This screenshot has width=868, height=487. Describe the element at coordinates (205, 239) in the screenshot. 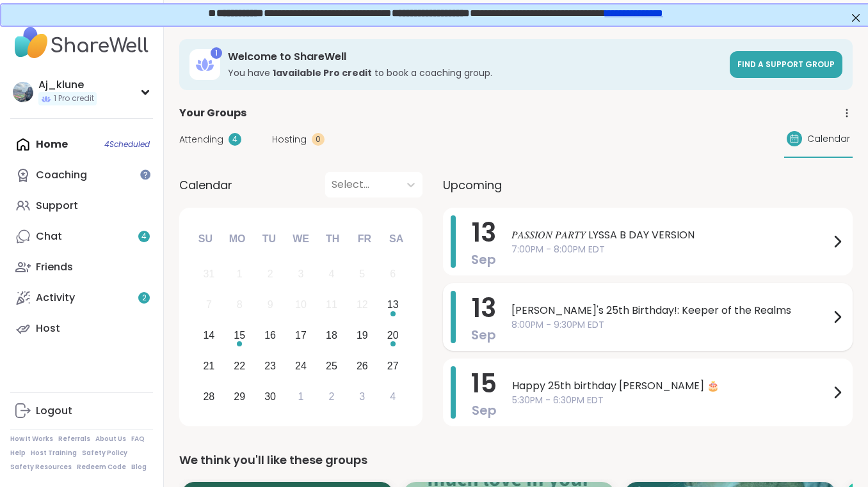

I see `div: Su` at that location.